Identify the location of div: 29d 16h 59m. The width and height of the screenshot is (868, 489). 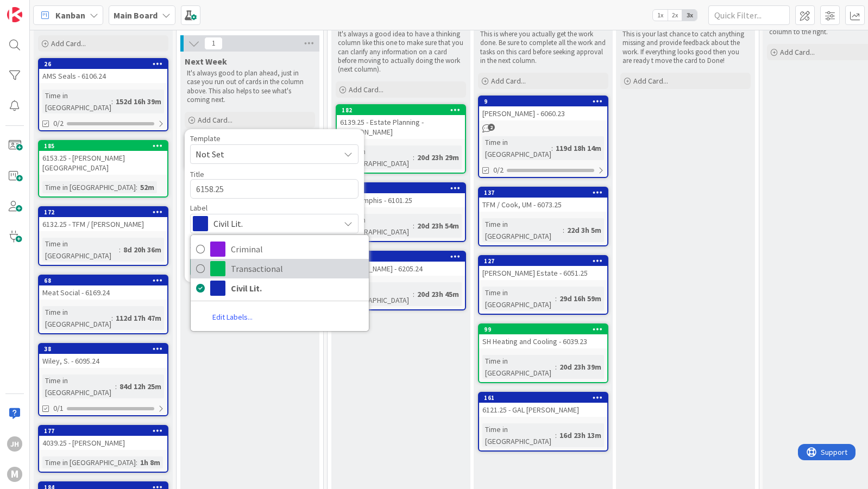
(580, 299).